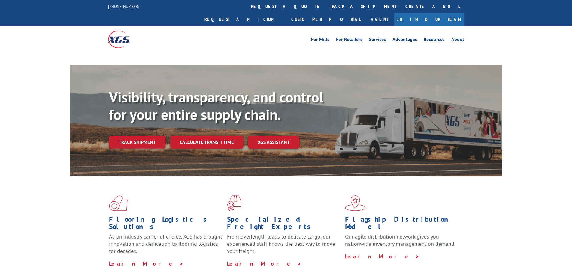 The width and height of the screenshot is (572, 273). I want to click on a: Services, so click(377, 41).